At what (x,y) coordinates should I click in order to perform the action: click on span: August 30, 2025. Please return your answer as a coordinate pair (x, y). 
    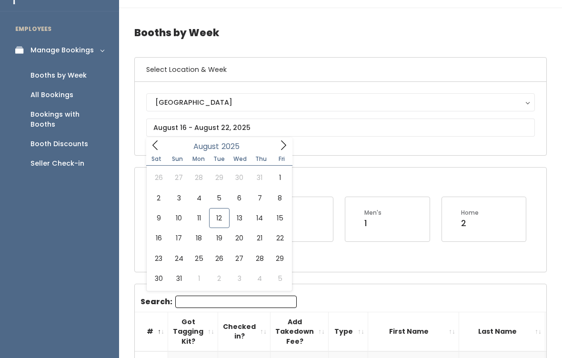
    Looking at the image, I should click on (159, 279).